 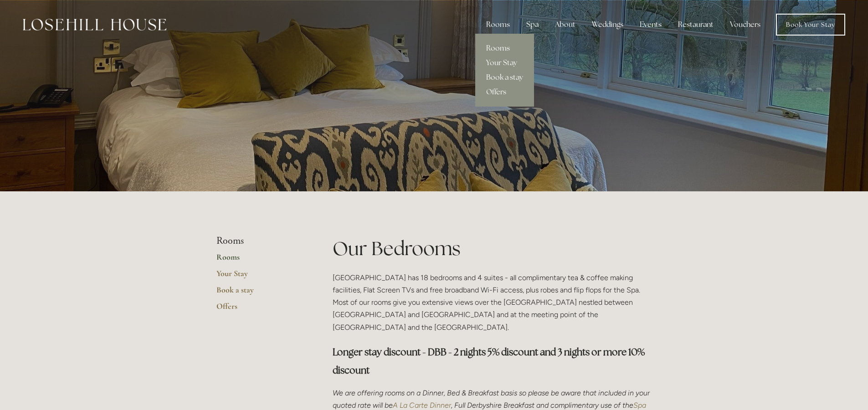 I want to click on div: Spa, so click(x=532, y=25).